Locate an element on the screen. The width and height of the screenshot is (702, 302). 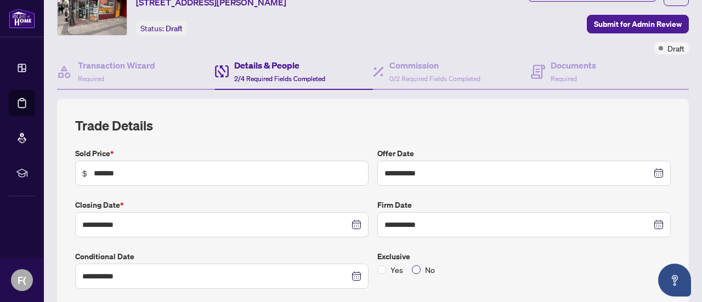
span: 0/2 Required Fields Completed is located at coordinates (435, 78).